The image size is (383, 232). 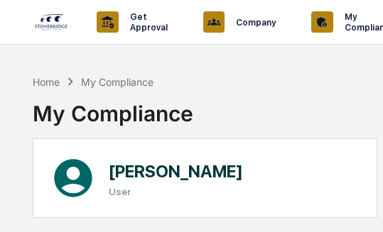 What do you see at coordinates (175, 192) in the screenshot?
I see `h3: User` at bounding box center [175, 192].